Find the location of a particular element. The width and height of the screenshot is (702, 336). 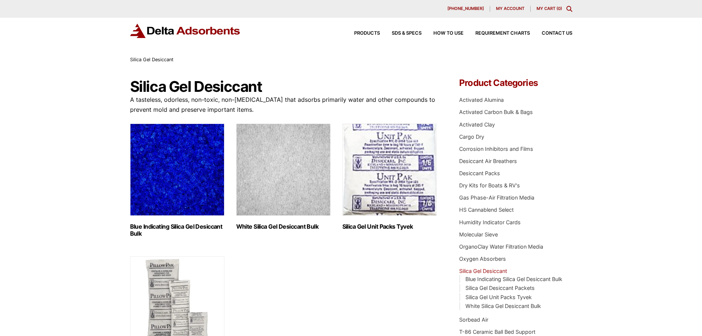

h1: Silica Gel Desiccant is located at coordinates (284, 87).